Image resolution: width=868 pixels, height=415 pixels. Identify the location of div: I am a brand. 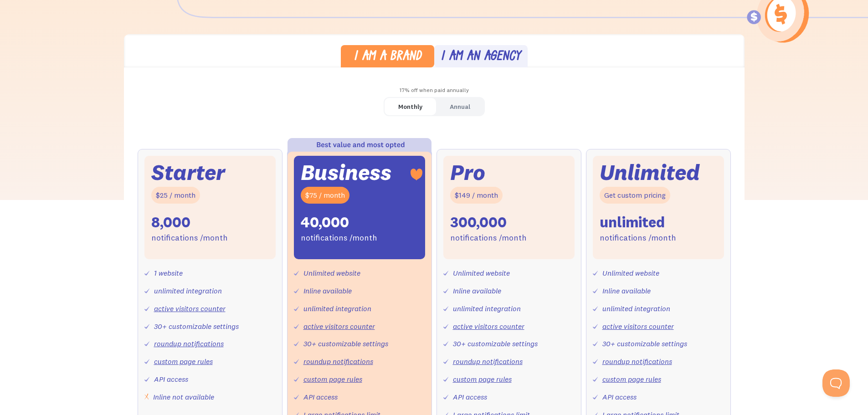
(387, 57).